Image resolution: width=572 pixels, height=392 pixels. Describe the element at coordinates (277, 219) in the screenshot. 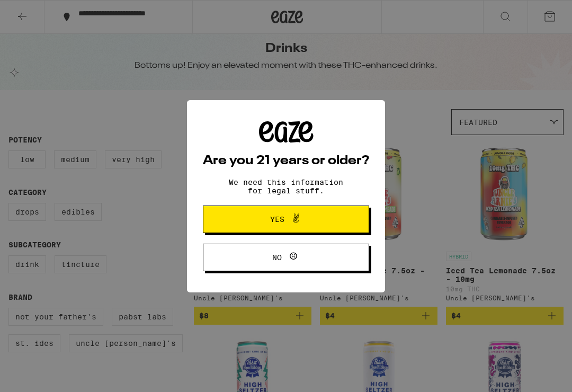

I see `span: Yes` at that location.